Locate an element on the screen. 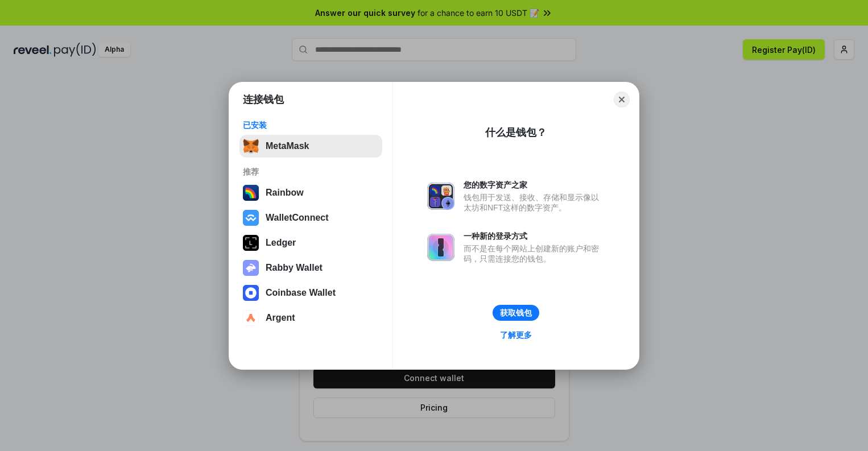  div: 您的数字资产之家 is located at coordinates (534, 185).